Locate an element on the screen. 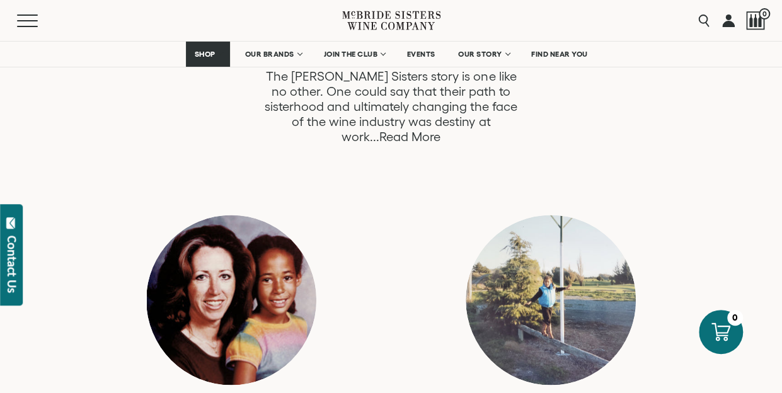  span: JOIN THE CLUB is located at coordinates (350, 54).